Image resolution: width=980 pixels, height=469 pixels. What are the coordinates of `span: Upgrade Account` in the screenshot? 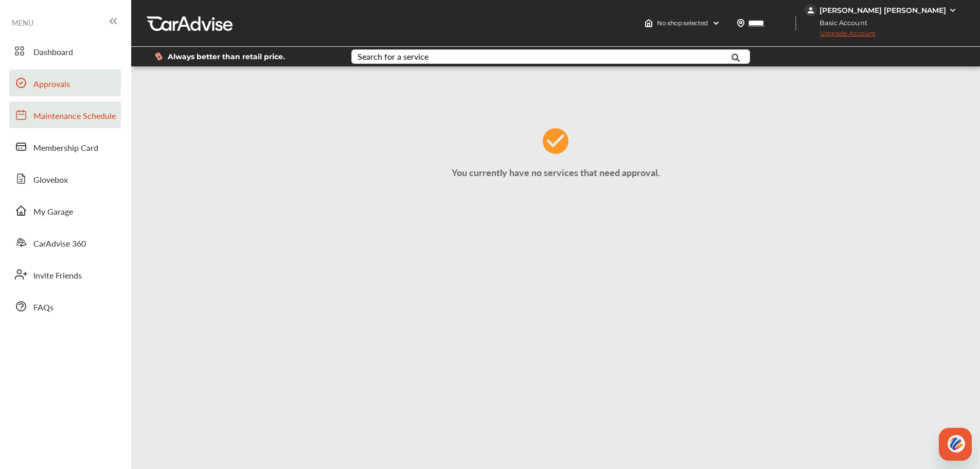 It's located at (840, 35).